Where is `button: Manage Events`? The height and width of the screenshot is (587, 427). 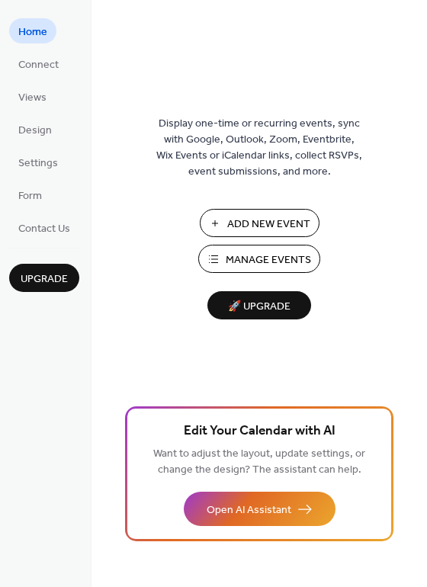
button: Manage Events is located at coordinates (259, 258).